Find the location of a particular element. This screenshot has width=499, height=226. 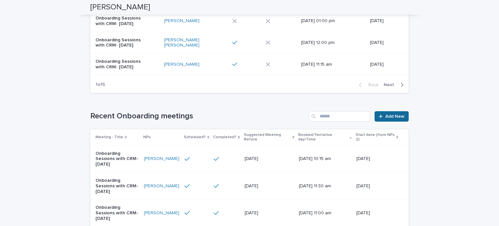

p: Meeting - Title is located at coordinates (109, 137).